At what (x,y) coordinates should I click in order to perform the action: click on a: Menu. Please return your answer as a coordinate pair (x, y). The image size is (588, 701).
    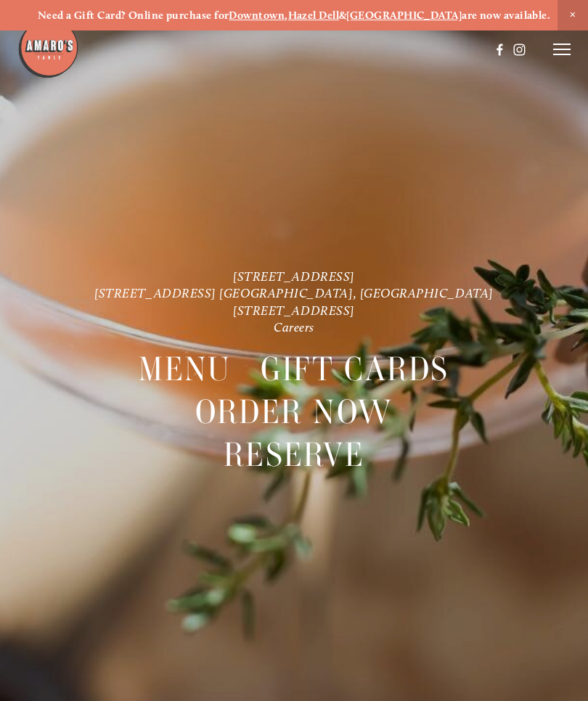
    Looking at the image, I should click on (185, 369).